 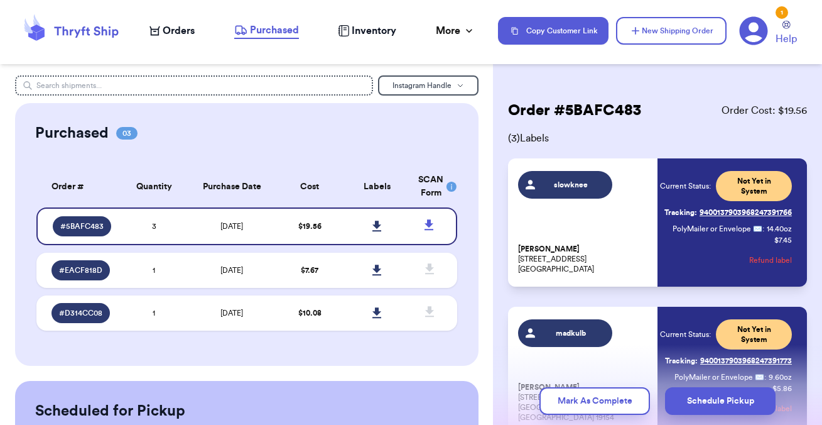 I want to click on a: Tracking:9400137903968247391766, so click(x=728, y=212).